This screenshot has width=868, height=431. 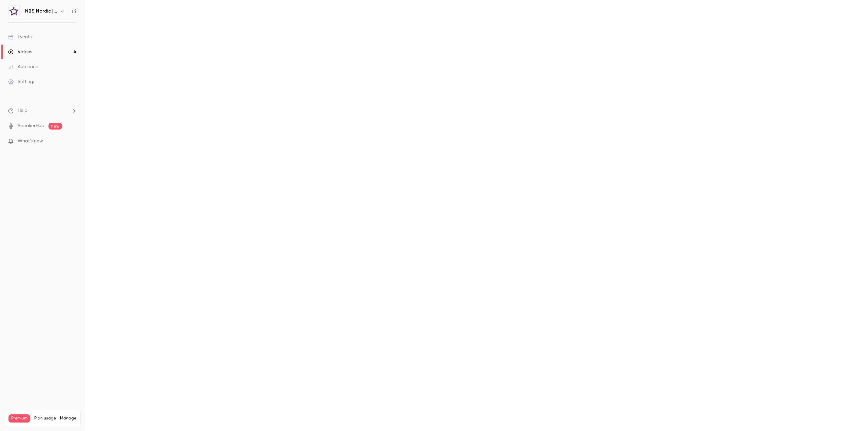 I want to click on a: SpeakerHub, so click(x=31, y=126).